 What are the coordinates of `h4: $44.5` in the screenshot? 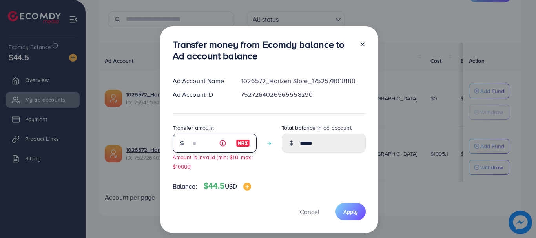 It's located at (227, 186).